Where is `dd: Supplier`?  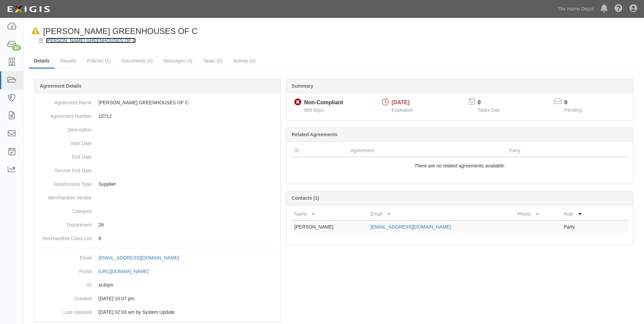
dd: Supplier is located at coordinates (157, 184).